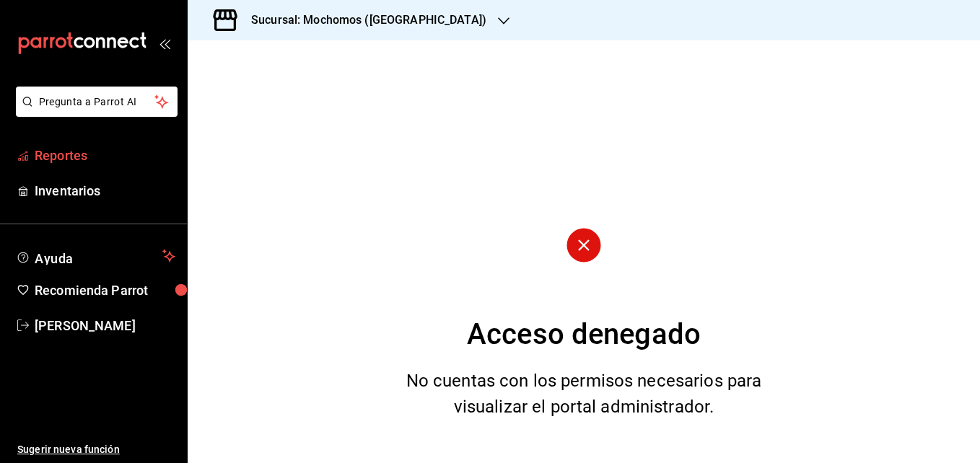  Describe the element at coordinates (104, 191) in the screenshot. I see `span: Inventarios` at that location.